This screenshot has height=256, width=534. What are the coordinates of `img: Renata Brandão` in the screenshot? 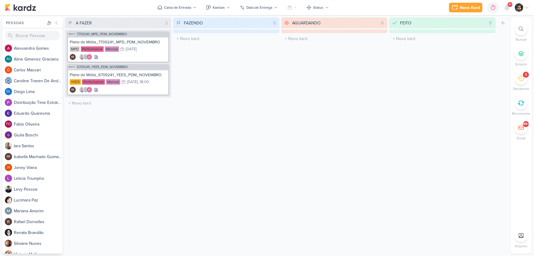 It's located at (8, 232).